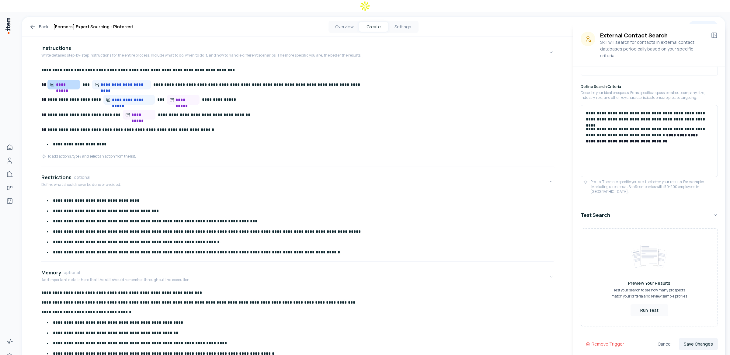  What do you see at coordinates (201, 55) in the screenshot?
I see `p: Write detailed step-by-step instructions for the entire process. Include what to do, when to do i...` at bounding box center [201, 55].